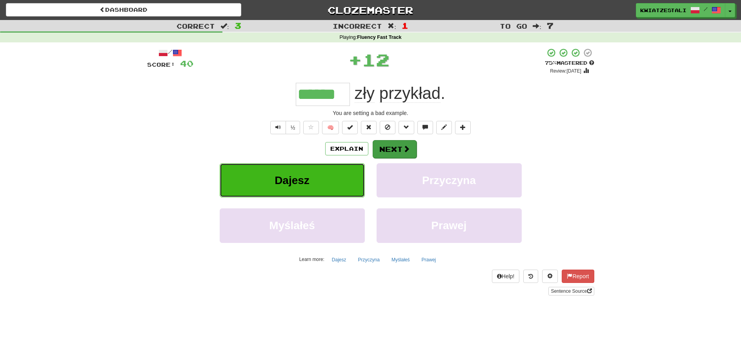 The width and height of the screenshot is (741, 363). I want to click on button: Help!, so click(506, 276).